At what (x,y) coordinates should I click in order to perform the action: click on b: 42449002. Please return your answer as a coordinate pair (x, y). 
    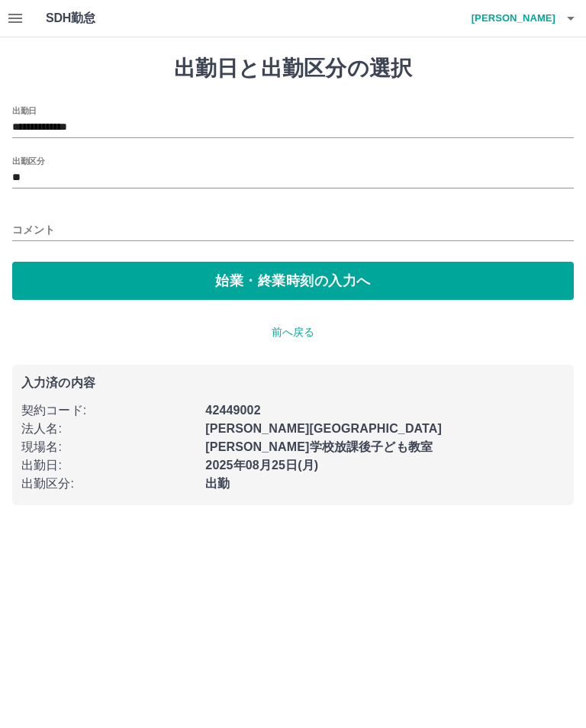
    Looking at the image, I should click on (232, 410).